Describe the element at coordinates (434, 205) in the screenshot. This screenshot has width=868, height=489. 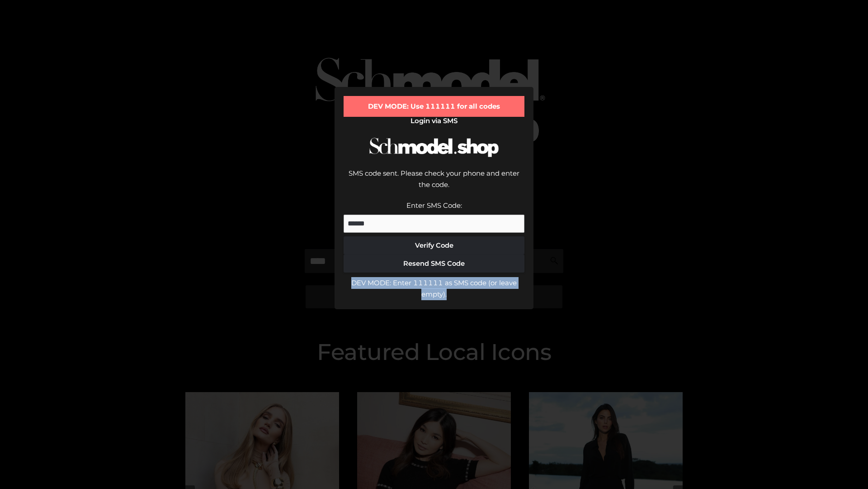
I see `label: Enter SMS Code:` at that location.